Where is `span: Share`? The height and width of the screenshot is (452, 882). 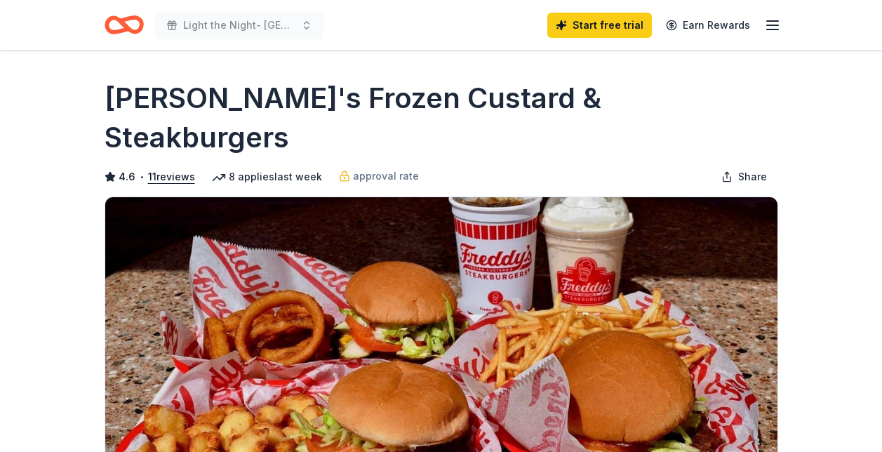
span: Share is located at coordinates (752, 177).